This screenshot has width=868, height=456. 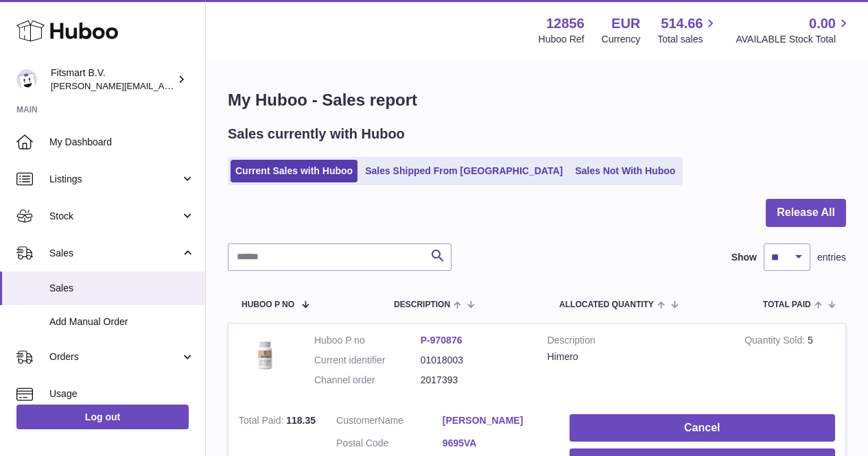 I want to click on dt: Huboo P no, so click(x=367, y=341).